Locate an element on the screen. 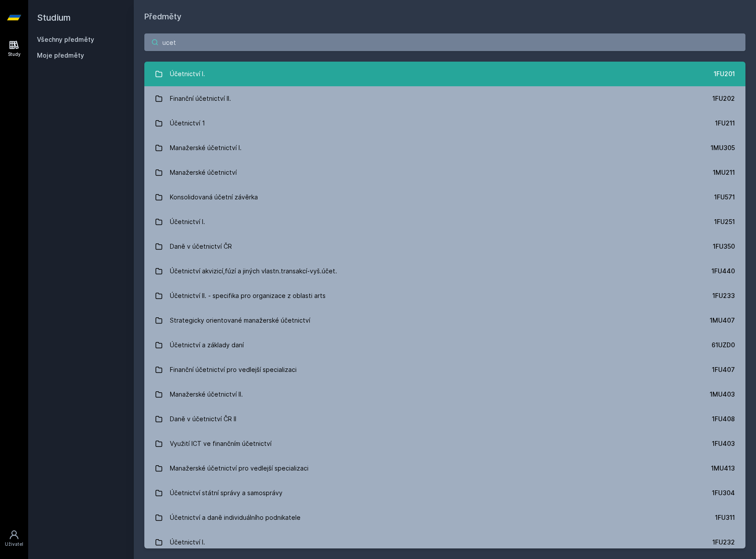 The image size is (756, 559). div: 1FU408 is located at coordinates (724, 419).